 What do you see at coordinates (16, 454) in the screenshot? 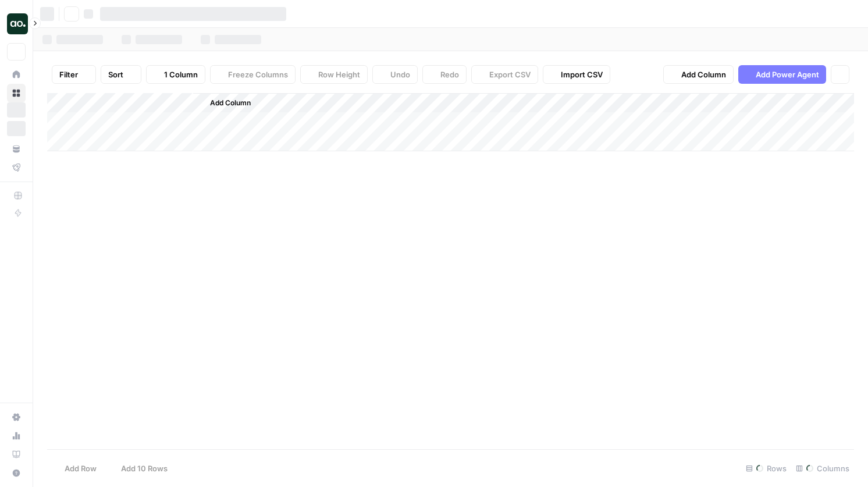
I see `a: Learning Hub` at bounding box center [16, 454].